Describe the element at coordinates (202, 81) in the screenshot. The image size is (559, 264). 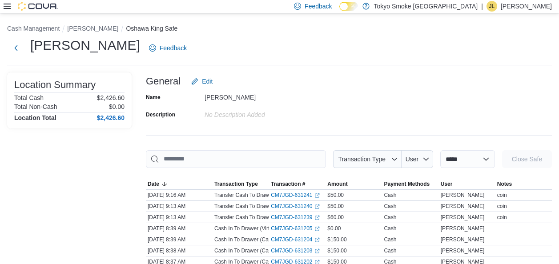
I see `button: Edit` at that location.